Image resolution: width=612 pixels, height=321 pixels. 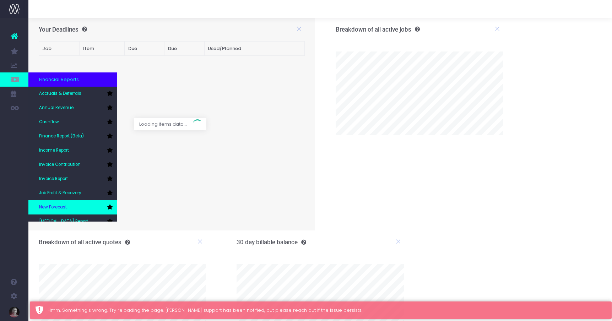 What do you see at coordinates (73, 94) in the screenshot?
I see `a: Accruals & Deferrals` at bounding box center [73, 94].